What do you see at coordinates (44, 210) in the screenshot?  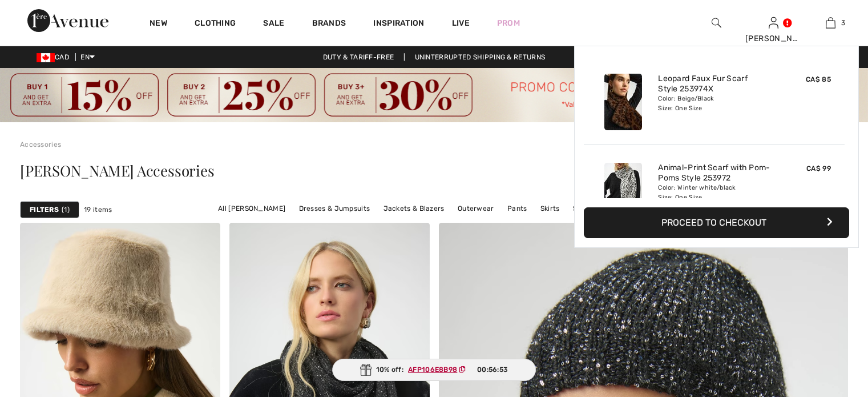 I see `strong: Filters` at bounding box center [44, 210].